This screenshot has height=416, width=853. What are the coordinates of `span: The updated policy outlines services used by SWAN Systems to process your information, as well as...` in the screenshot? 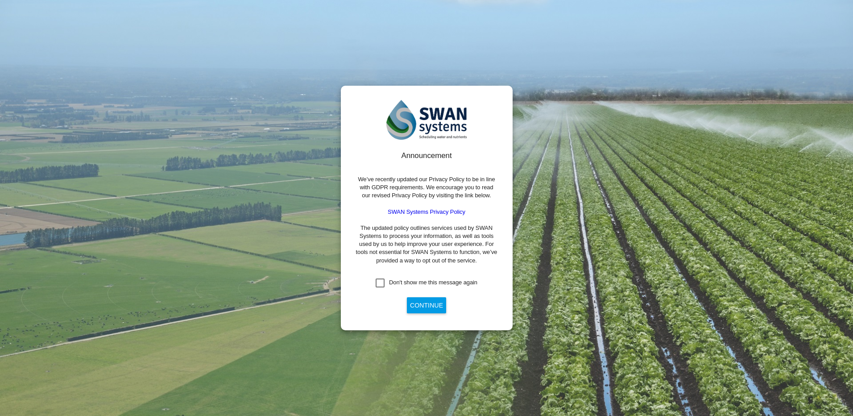 It's located at (426, 244).